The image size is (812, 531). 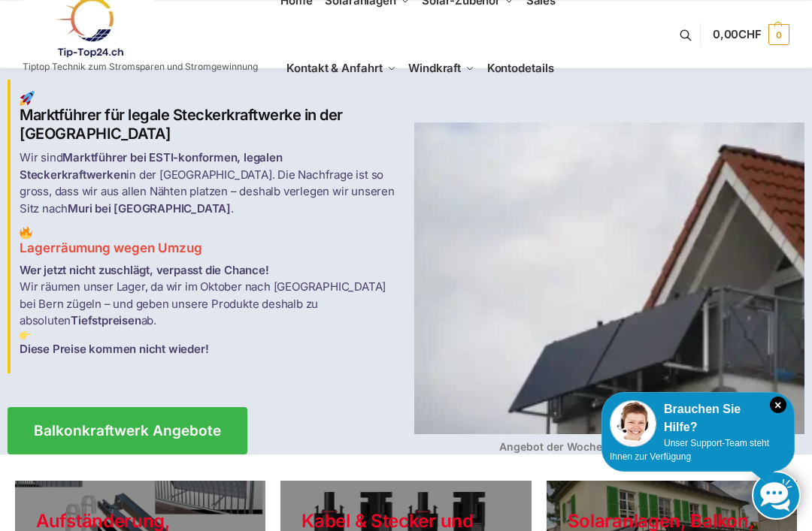 What do you see at coordinates (519, 69) in the screenshot?
I see `a: Kontodetails` at bounding box center [519, 69].